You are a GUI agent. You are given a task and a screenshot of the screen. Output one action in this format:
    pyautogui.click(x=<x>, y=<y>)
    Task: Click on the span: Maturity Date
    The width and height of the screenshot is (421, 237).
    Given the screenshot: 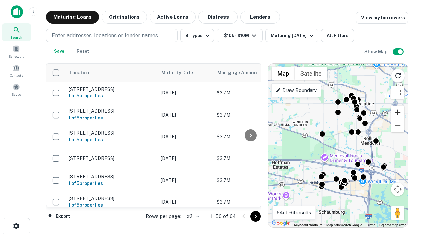 What is the action you would take?
    pyautogui.click(x=182, y=73)
    